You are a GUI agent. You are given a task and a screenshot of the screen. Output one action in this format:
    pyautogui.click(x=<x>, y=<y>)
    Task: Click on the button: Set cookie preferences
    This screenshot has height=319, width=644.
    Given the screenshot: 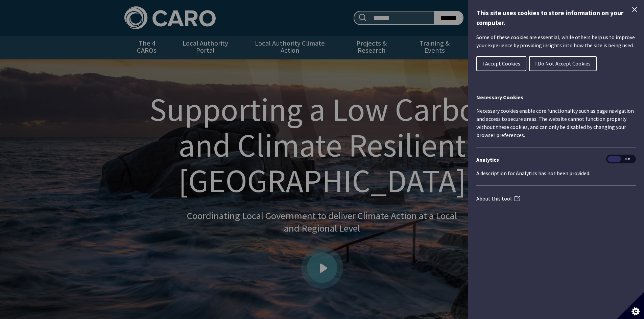 What is the action you would take?
    pyautogui.click(x=630, y=305)
    